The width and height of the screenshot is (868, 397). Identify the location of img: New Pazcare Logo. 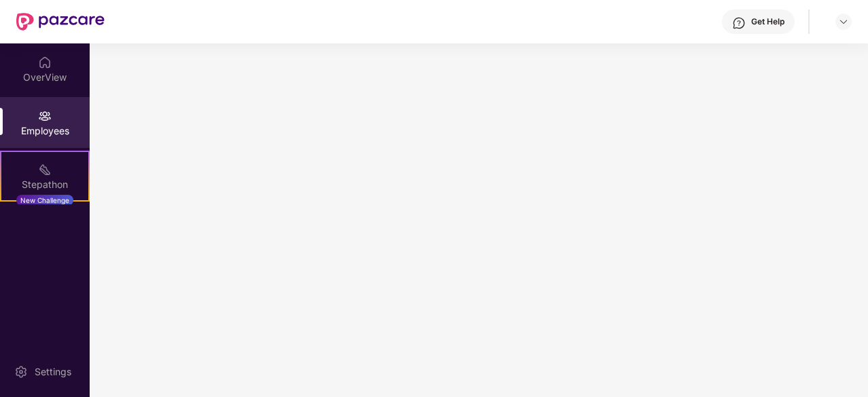
(60, 21).